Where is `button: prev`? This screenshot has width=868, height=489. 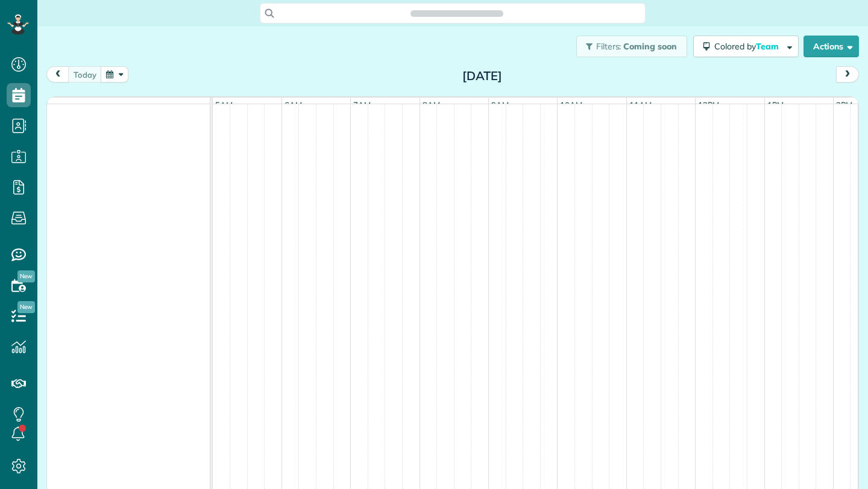
button: prev is located at coordinates (58, 74).